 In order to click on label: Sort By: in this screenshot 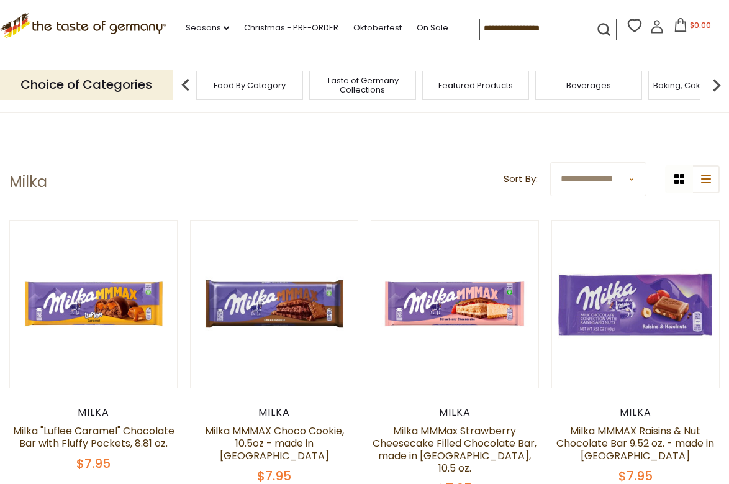, I will do `click(520, 179)`.